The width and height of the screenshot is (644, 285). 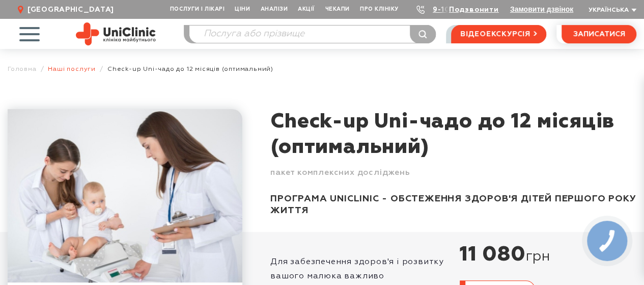 I want to click on input: Послуга або прізвище, so click(x=312, y=34).